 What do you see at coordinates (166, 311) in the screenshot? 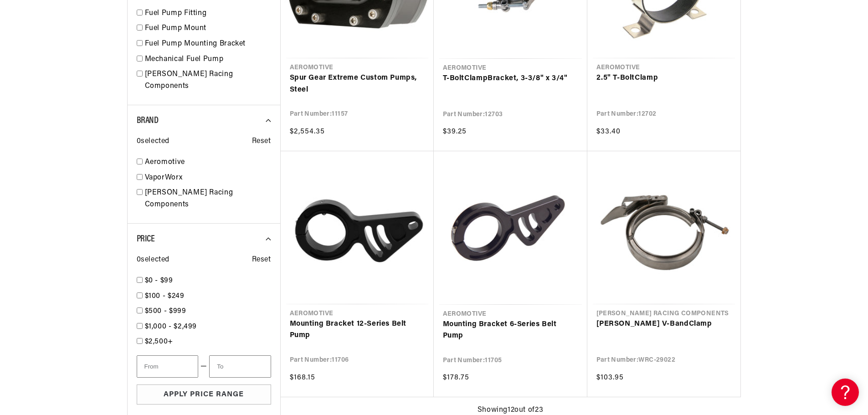
I see `span: $500 - $999` at bounding box center [166, 311].